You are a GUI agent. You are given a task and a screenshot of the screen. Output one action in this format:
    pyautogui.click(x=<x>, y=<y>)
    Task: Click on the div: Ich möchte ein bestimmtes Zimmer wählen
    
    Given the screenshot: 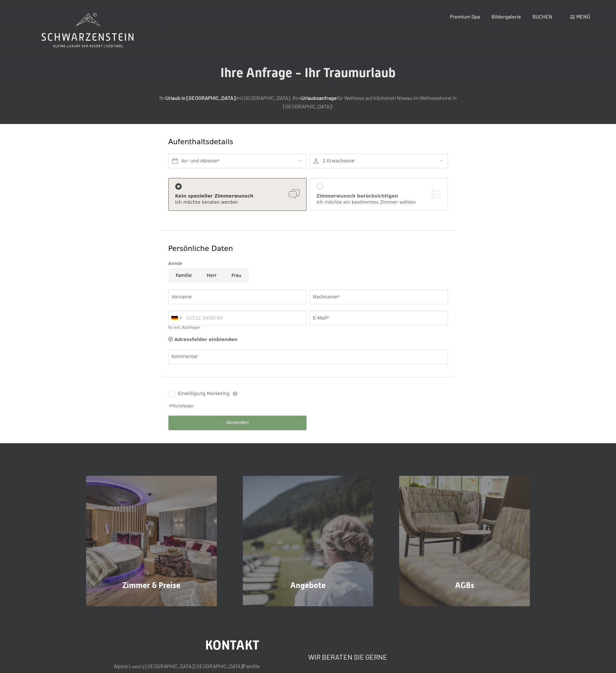 What is the action you would take?
    pyautogui.click(x=379, y=202)
    